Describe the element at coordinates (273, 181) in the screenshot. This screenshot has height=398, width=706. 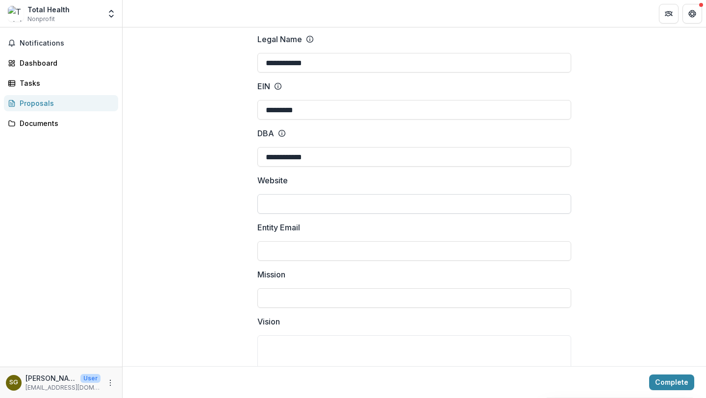
I see `p: Website` at that location.